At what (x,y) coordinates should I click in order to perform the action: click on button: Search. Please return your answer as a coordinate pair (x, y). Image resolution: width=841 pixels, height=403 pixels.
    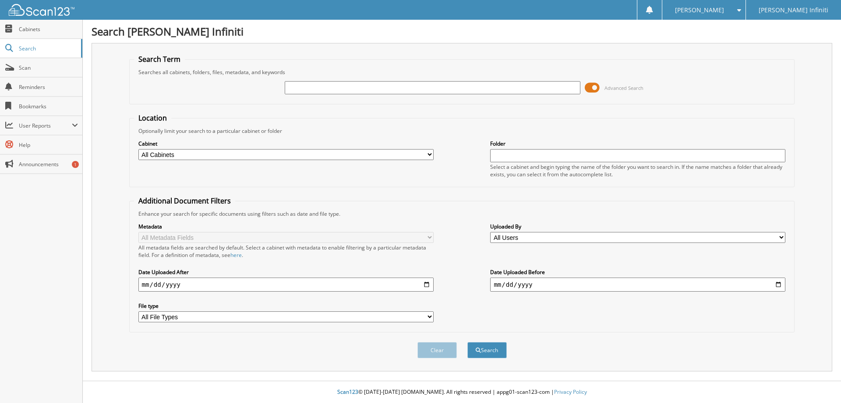
    Looking at the image, I should click on (487, 350).